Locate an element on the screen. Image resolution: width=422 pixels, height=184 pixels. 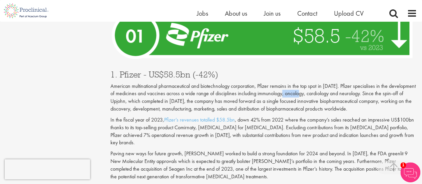
p: In the fiscal year of 2023, , down 42% from 2022 where the company’s sales reached an impressive ... is located at coordinates (263, 131).